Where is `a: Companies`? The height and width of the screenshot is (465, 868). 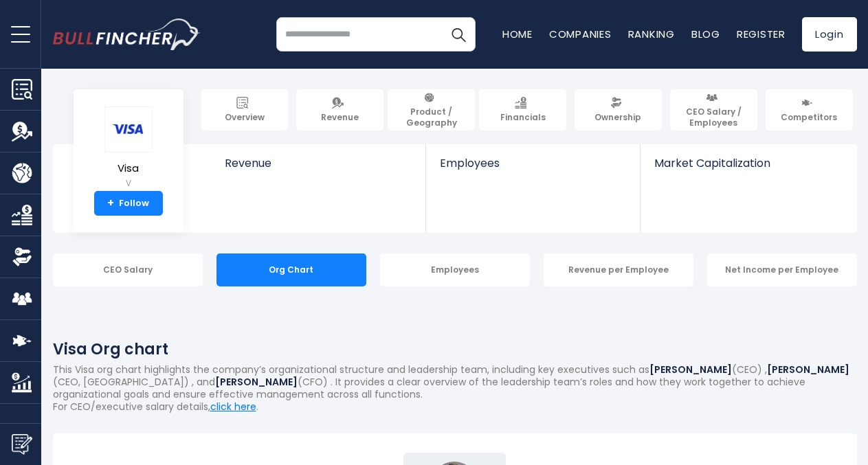 a: Companies is located at coordinates (580, 34).